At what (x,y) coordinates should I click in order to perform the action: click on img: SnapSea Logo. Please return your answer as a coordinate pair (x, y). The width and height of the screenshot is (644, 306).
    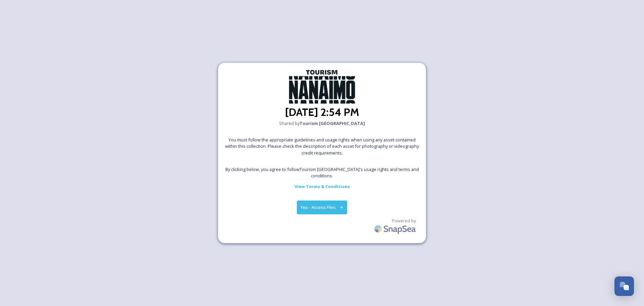
    Looking at the image, I should click on (396, 228).